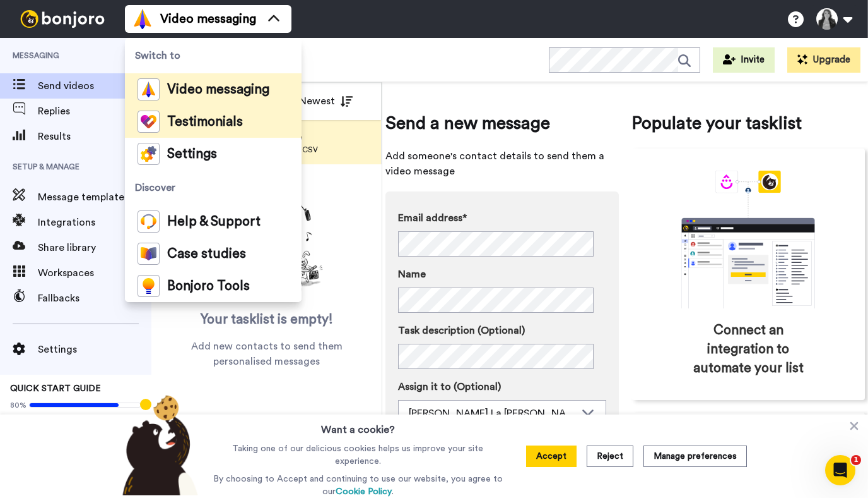 This screenshot has height=498, width=868. Describe the element at coordinates (326, 101) in the screenshot. I see `button: Newest` at that location.